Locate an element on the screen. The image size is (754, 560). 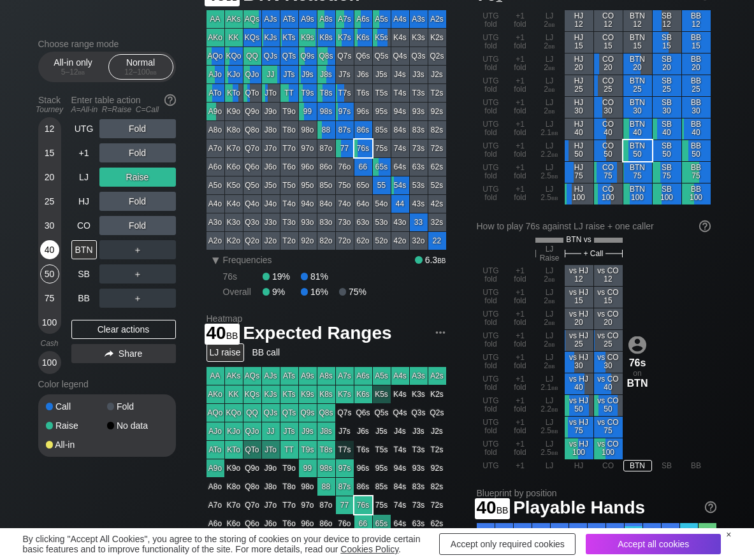
div: A6s is located at coordinates (364, 19).